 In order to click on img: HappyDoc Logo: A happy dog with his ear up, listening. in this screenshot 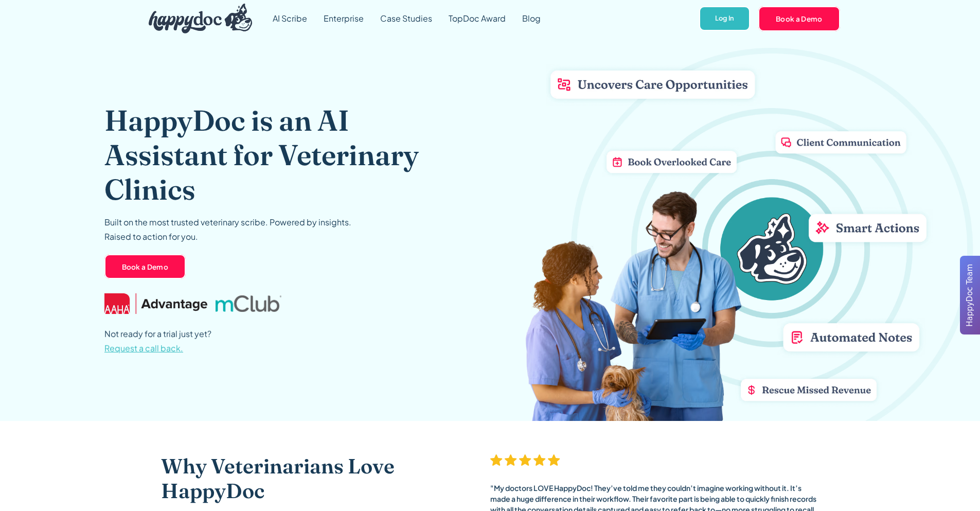, I will do `click(201, 18)`.